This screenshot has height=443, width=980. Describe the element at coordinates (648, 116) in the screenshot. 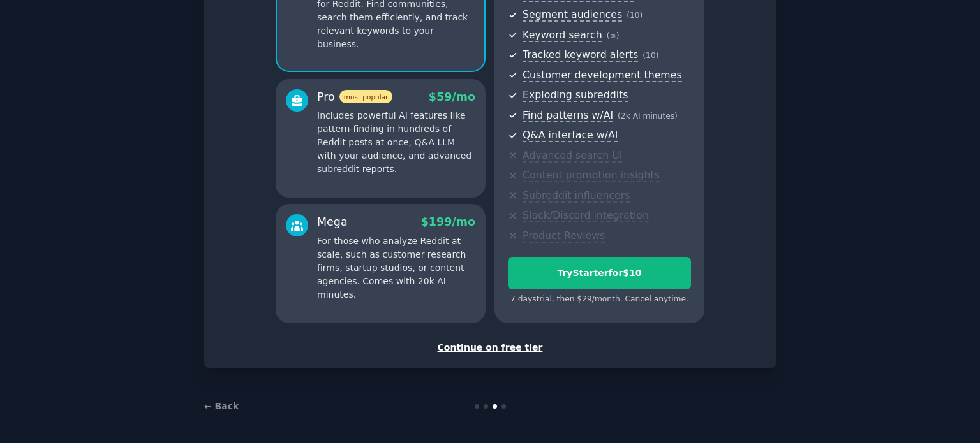

I see `span: ( 2k AI minutes )` at that location.